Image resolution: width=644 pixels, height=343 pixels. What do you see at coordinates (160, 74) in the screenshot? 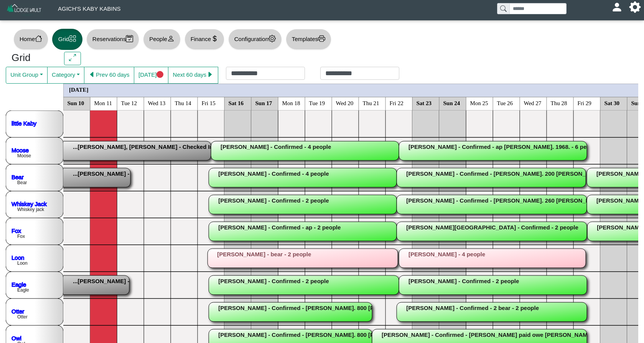
I see `svg: circle fill` at bounding box center [160, 74].